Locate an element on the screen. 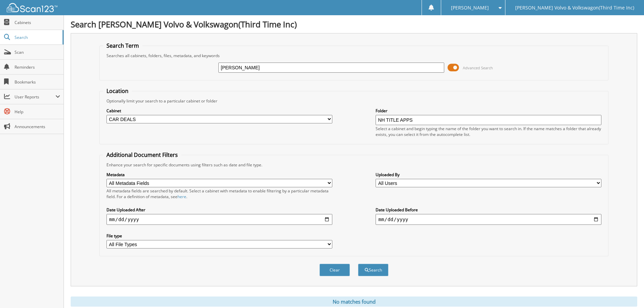 This screenshot has height=308, width=644. span: Announcements is located at coordinates (37, 126).